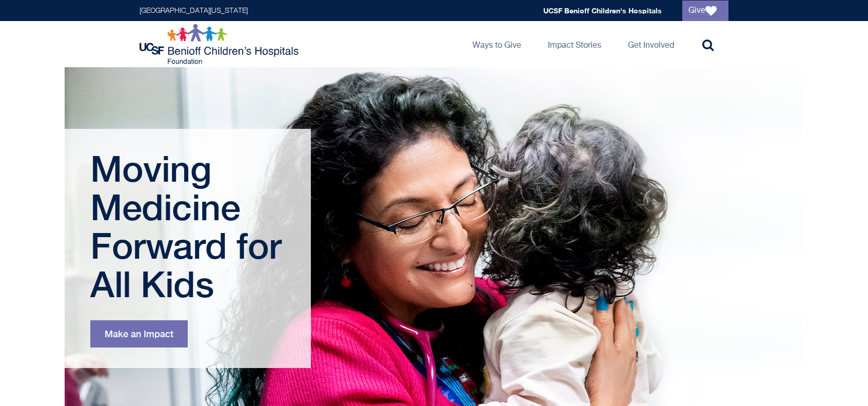 The width and height of the screenshot is (868, 406). I want to click on img: Logo for UCSF Benioff Children's Hospitals Foundation, so click(220, 44).